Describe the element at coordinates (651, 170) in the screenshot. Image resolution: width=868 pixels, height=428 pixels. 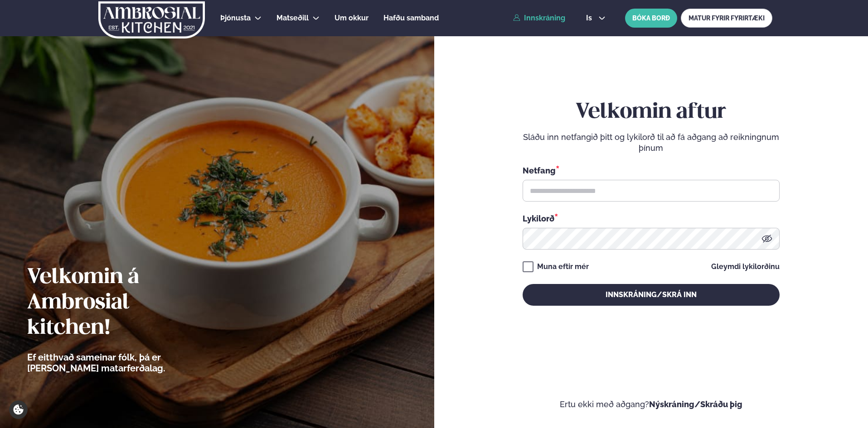
I see `div: Netfang` at that location.